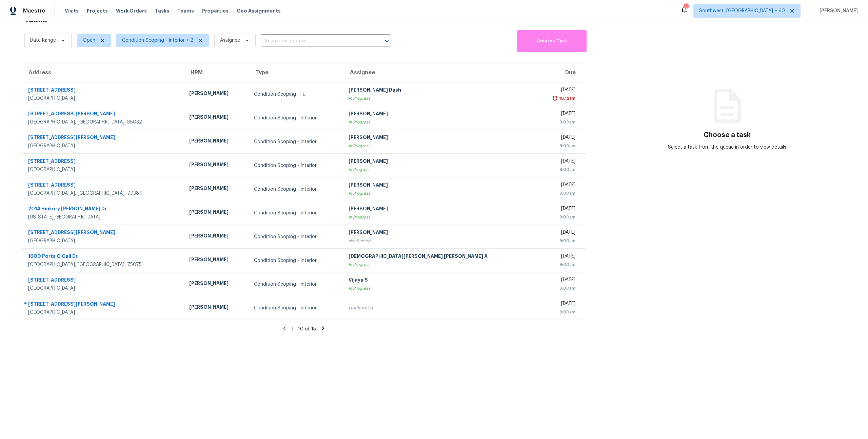  I want to click on span: Properties, so click(215, 11).